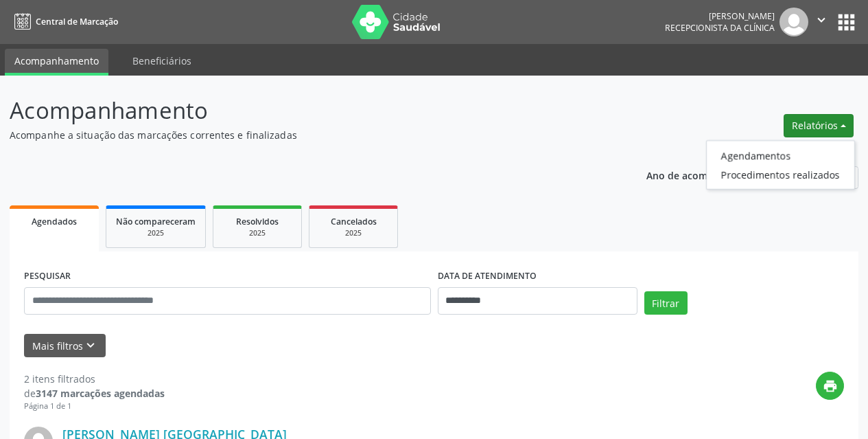  I want to click on p: Acompanhe a situação das marcações correntes e finalizadas, so click(306, 134).